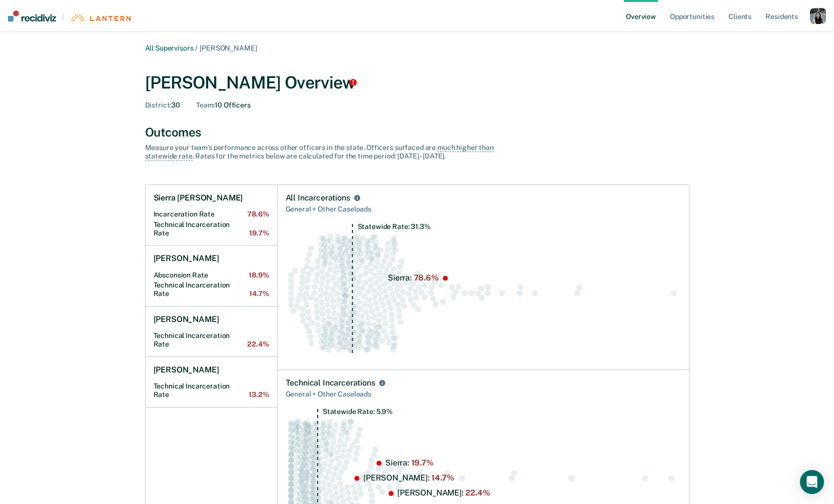  I want to click on div: Tooltip anchor, so click(353, 82).